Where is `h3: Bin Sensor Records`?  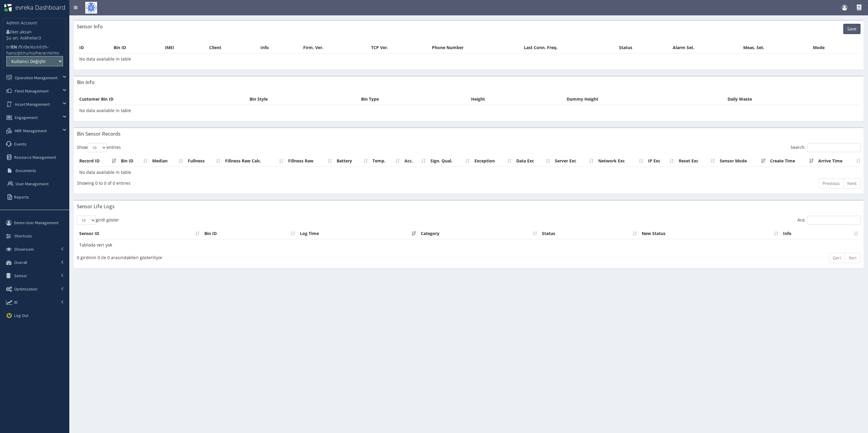
h3: Bin Sensor Records is located at coordinates (98, 134).